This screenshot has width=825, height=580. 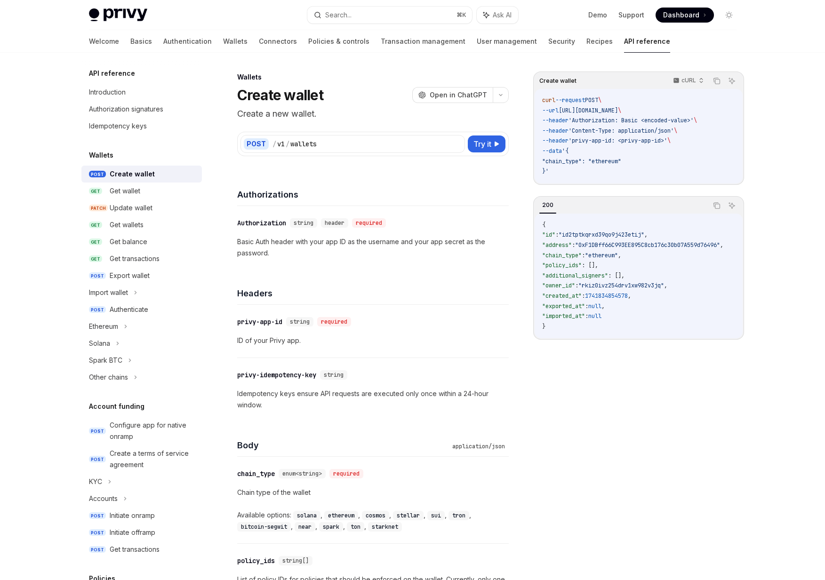 I want to click on div: POST, so click(x=256, y=144).